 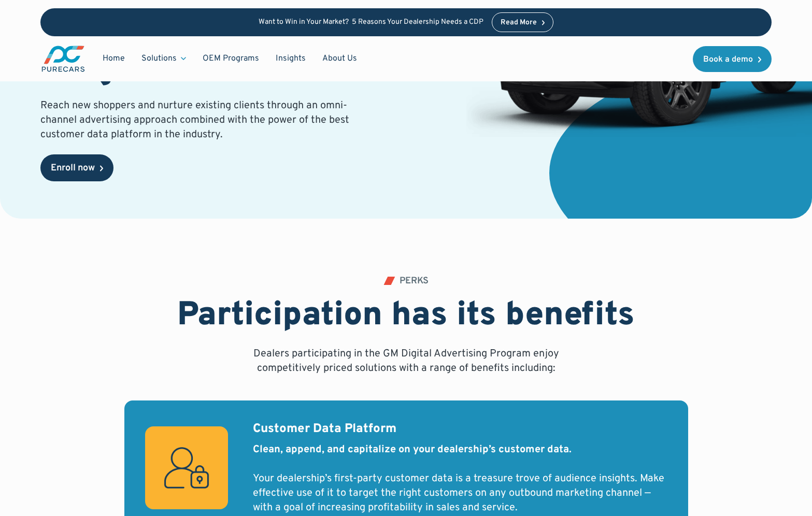 What do you see at coordinates (412, 450) in the screenshot?
I see `strong: Clean, append, and capitalize on your dealership’s customer data.` at bounding box center [412, 450].